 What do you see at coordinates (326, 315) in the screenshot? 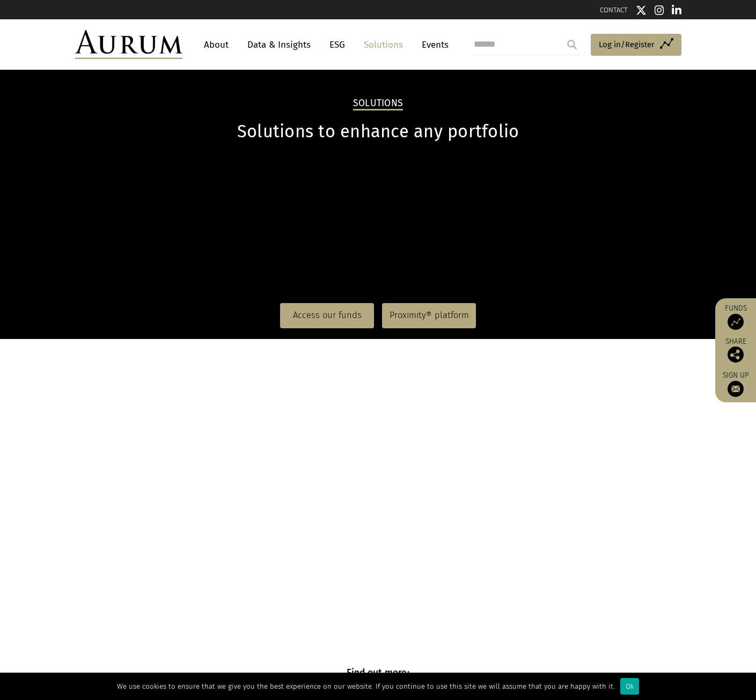
I see `a: Access our funds` at bounding box center [326, 315].